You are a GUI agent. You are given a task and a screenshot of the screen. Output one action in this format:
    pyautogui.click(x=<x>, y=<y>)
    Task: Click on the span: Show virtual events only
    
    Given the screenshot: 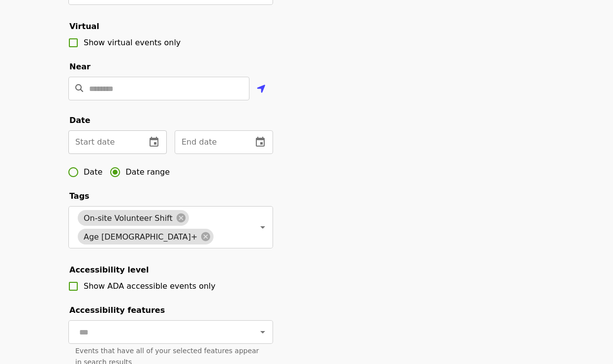 What is the action you would take?
    pyautogui.click(x=132, y=42)
    